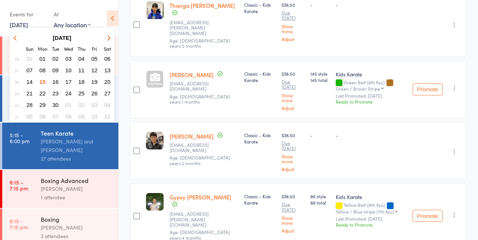  Describe the element at coordinates (43, 49) in the screenshot. I see `small: Monday` at that location.